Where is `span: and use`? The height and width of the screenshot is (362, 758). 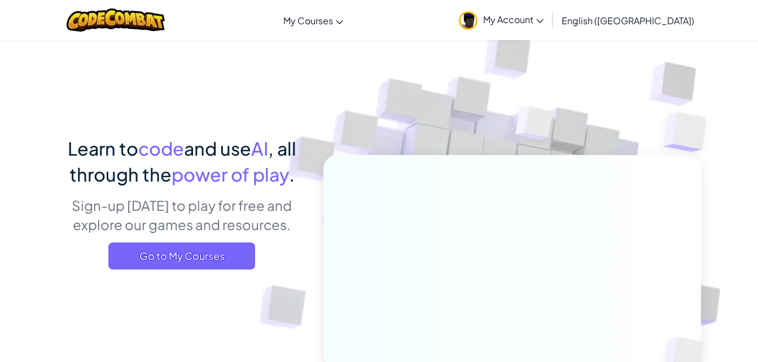 span: and use is located at coordinates (217, 148).